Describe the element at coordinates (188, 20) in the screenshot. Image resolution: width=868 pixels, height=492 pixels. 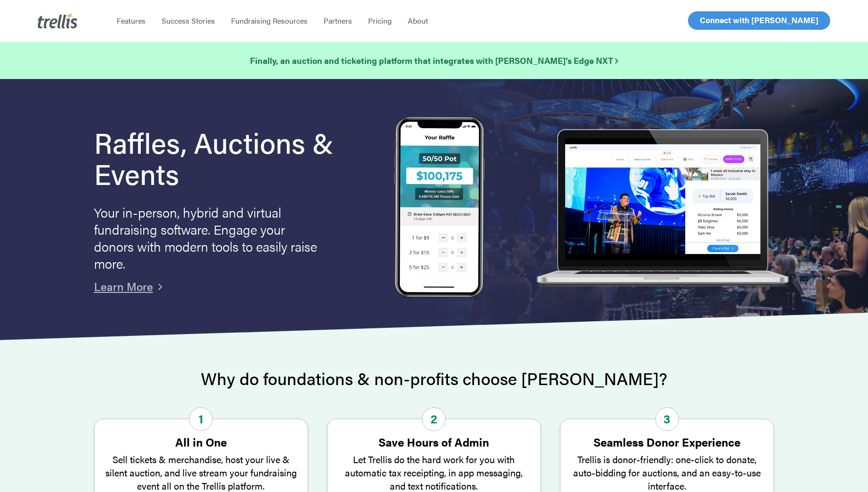
I see `span: Success Stories` at that location.